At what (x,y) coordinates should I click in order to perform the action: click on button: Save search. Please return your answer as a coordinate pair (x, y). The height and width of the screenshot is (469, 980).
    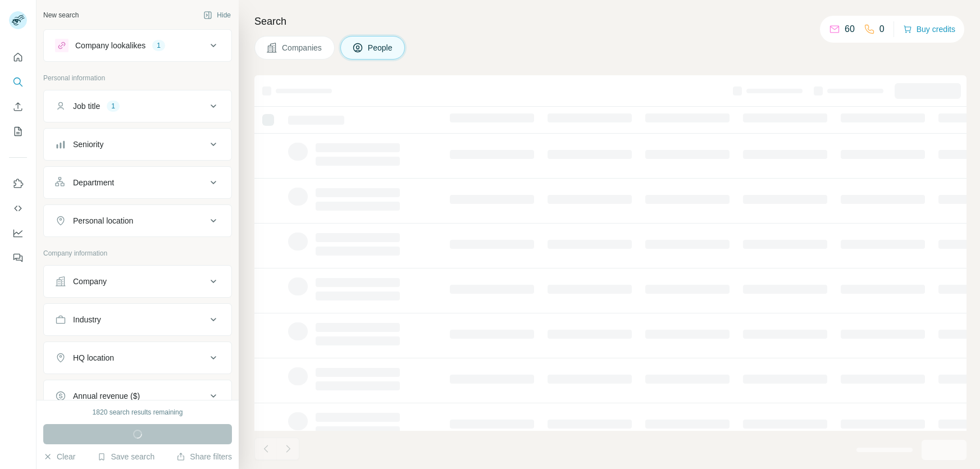
    Looking at the image, I should click on (126, 457).